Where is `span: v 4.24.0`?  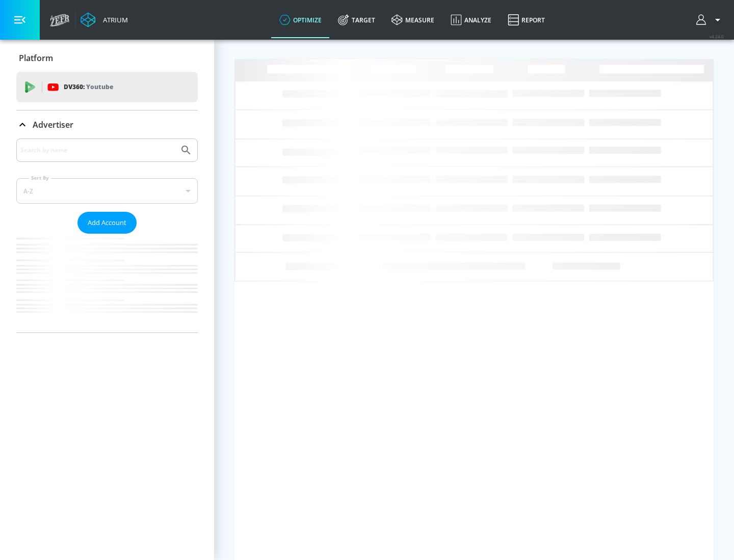
span: v 4.24.0 is located at coordinates (716, 36).